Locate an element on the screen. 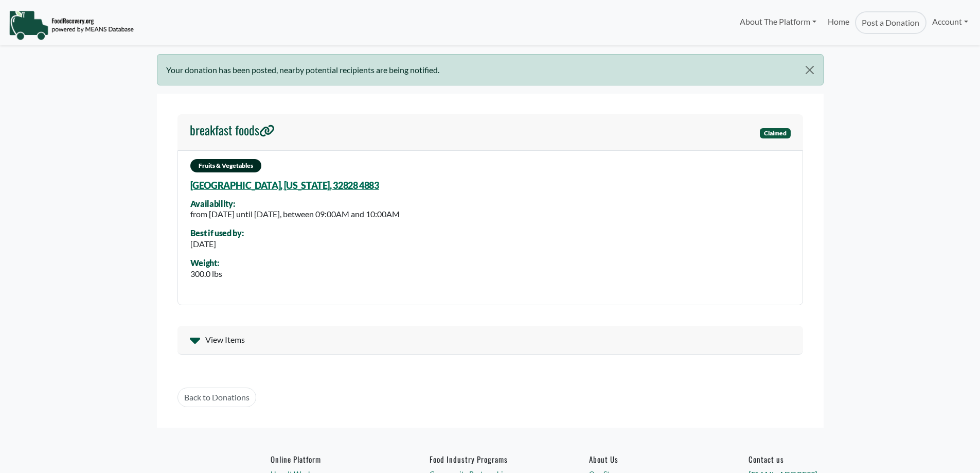  h6: Contact us is located at coordinates (808, 459).